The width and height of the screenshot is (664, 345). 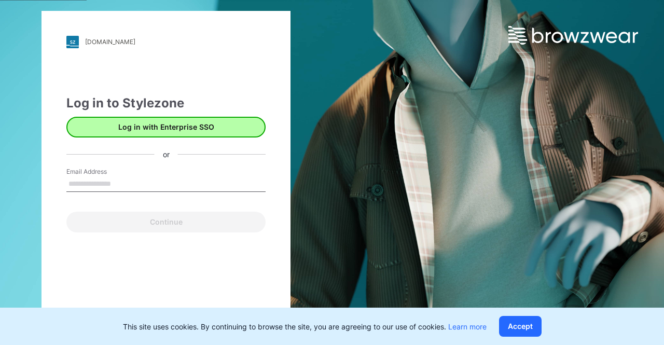 I want to click on p: This site uses cookies. By continuing to browse the site, you are agreeing to our use of cookies., so click(x=305, y=326).